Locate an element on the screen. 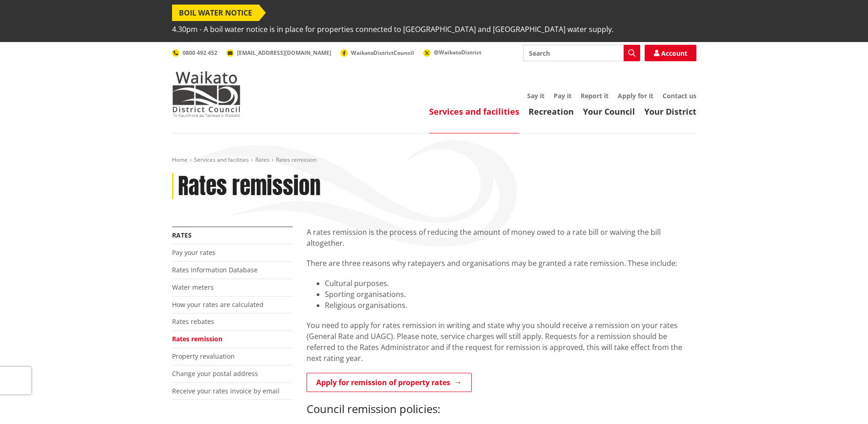 The width and height of the screenshot is (868, 424). a: Apply for it is located at coordinates (635, 96).